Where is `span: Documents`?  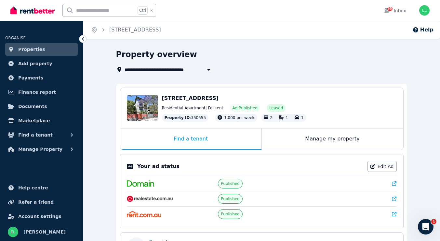
span: Documents is located at coordinates (32, 107).